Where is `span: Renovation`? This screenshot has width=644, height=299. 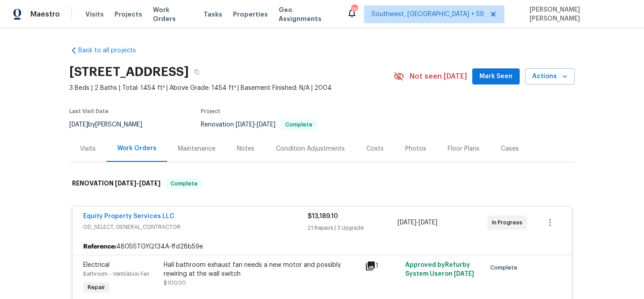
span: Renovation is located at coordinates (259, 124).